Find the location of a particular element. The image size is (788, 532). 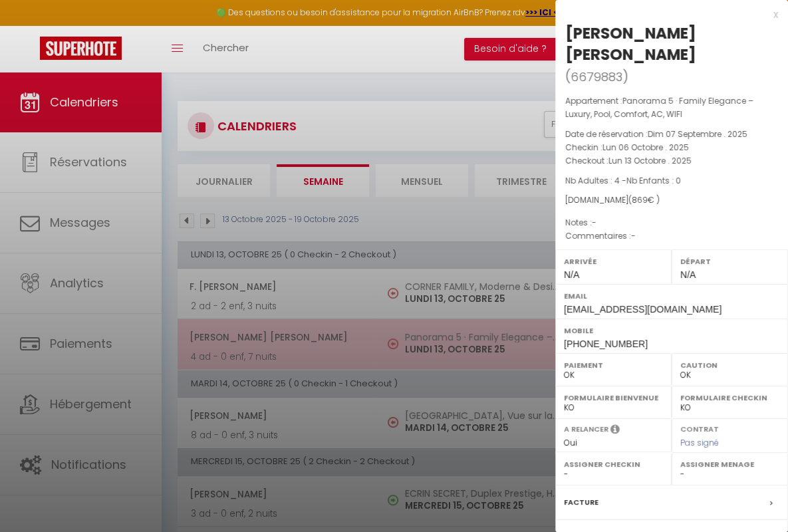

label: Facture is located at coordinates (581, 502).